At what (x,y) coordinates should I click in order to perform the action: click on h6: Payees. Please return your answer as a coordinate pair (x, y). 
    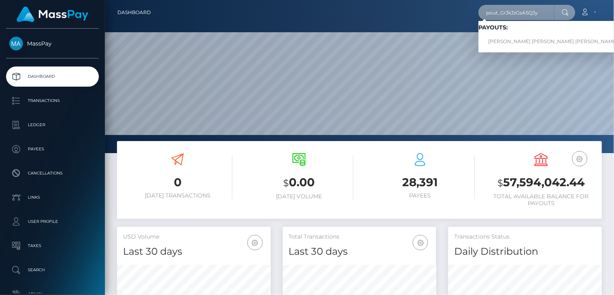
    Looking at the image, I should click on (420, 196).